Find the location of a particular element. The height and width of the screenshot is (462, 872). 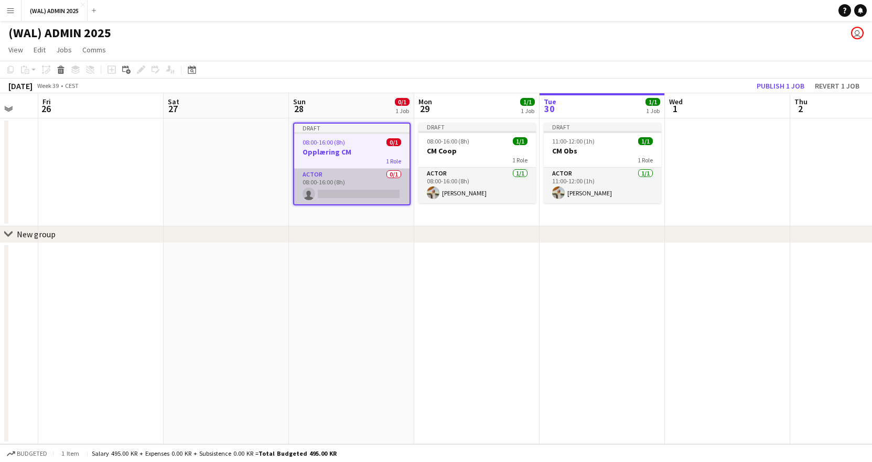

span: Thu is located at coordinates (801, 102).